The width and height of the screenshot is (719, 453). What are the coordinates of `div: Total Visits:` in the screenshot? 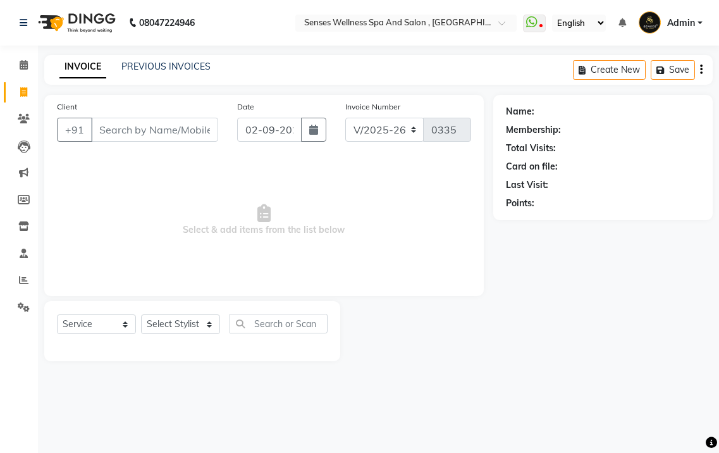 It's located at (531, 148).